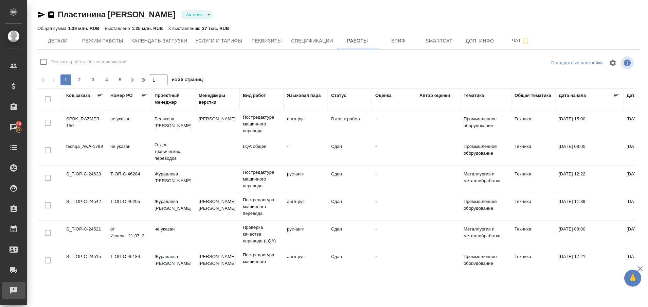  Describe the element at coordinates (533, 95) in the screenshot. I see `div: Общая тематика` at that location.